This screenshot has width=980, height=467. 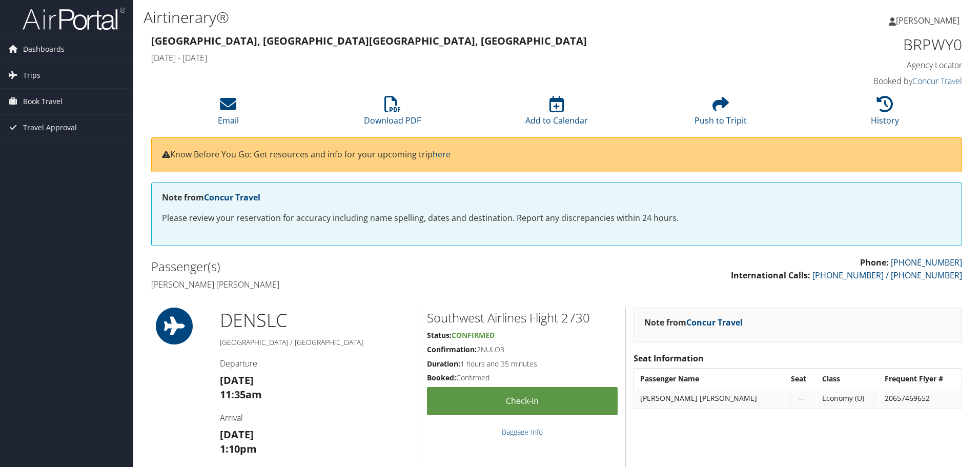 What do you see at coordinates (920, 398) in the screenshot?
I see `td: 20657469652` at bounding box center [920, 398].